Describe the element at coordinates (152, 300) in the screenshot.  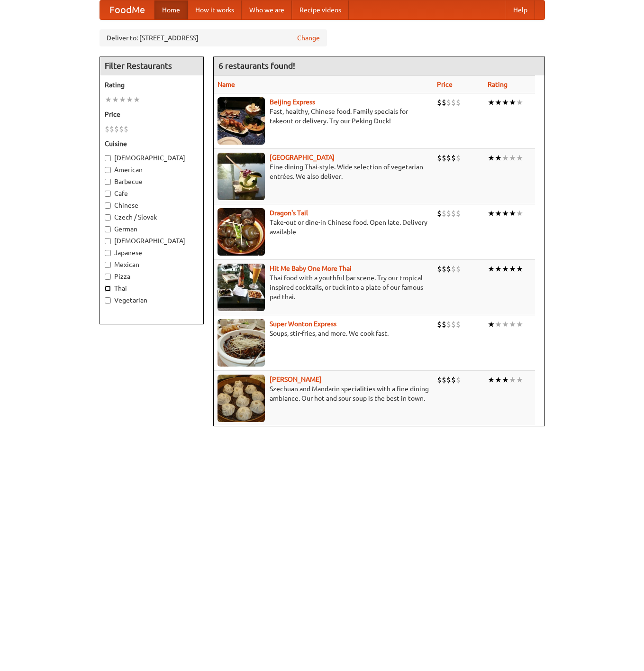
I see `label: Vegetarian` at that location.